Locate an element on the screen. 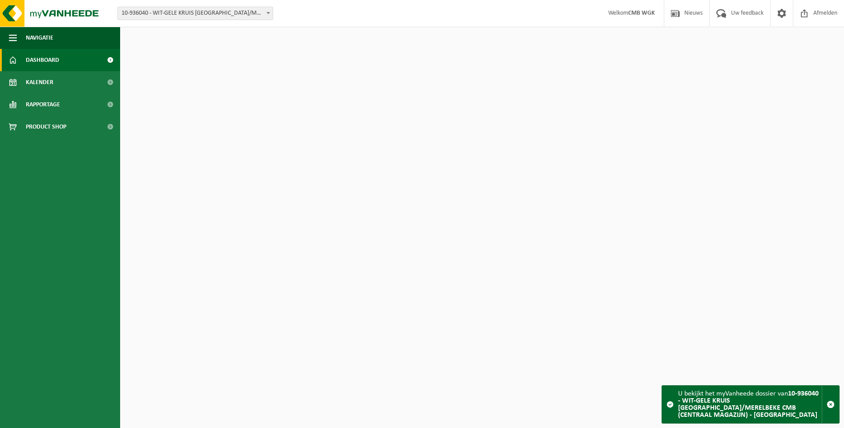  span: Rapportage is located at coordinates (43, 105).